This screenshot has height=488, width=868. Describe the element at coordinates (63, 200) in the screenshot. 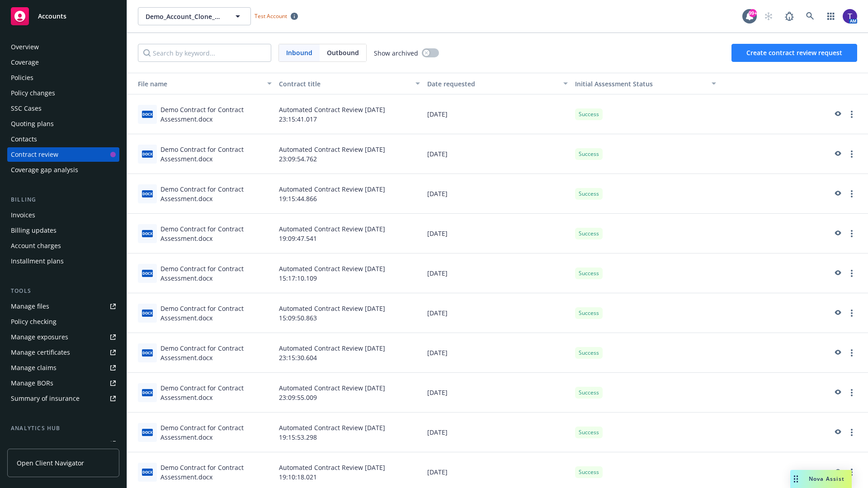

I see `div: Billing` at that location.